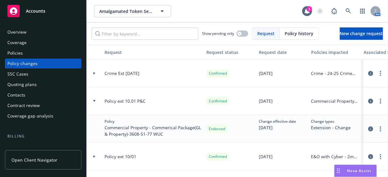 The height and width of the screenshot is (177, 388). Describe the element at coordinates (335, 101) in the screenshot. I see `span: Commercial Property - Commerical Package(GL & Property)` at that location.